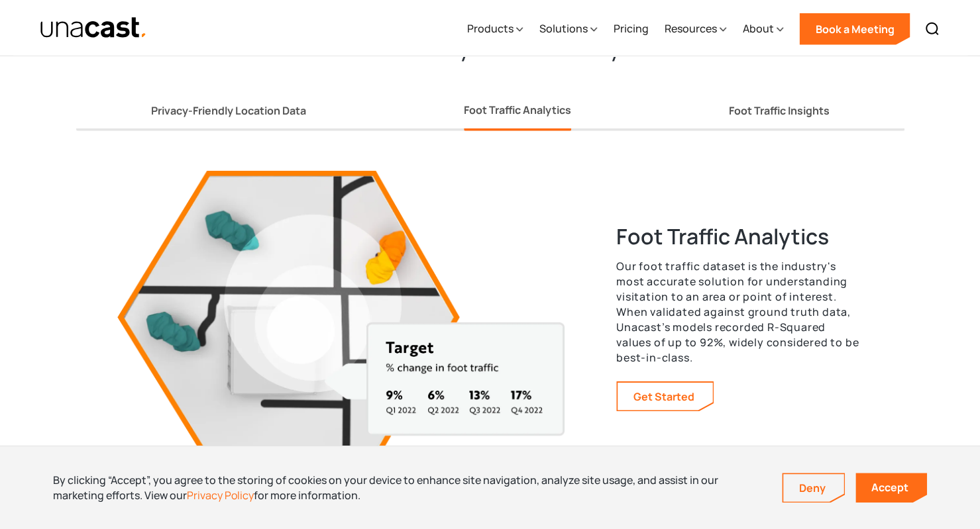 The width and height of the screenshot is (980, 529). I want to click on a: Deny, so click(814, 488).